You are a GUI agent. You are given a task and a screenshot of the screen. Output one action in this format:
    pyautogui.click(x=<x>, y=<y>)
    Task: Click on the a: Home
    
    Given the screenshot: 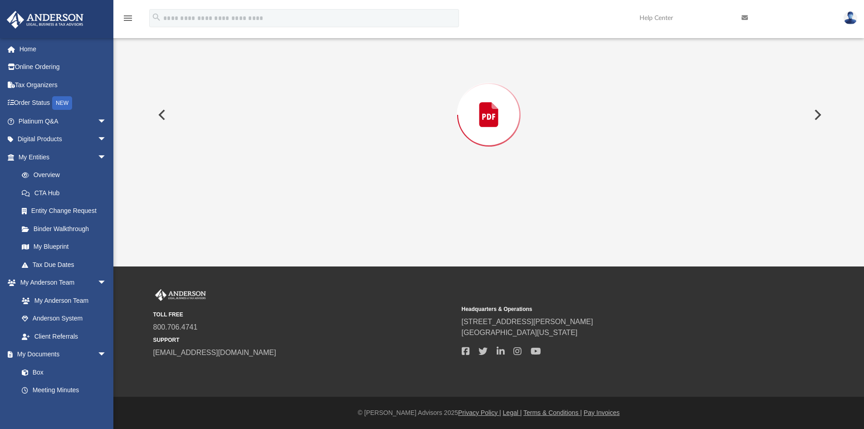 What is the action you would take?
    pyautogui.click(x=63, y=49)
    